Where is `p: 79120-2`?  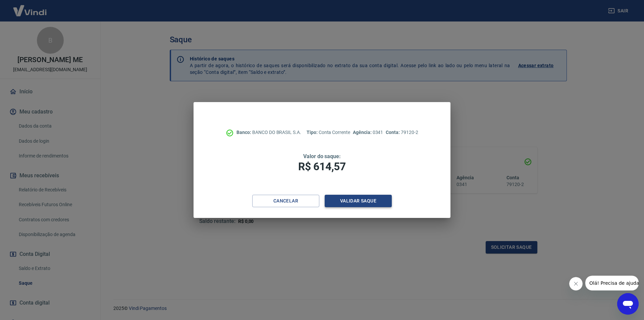 p: 79120-2 is located at coordinates (402, 133).